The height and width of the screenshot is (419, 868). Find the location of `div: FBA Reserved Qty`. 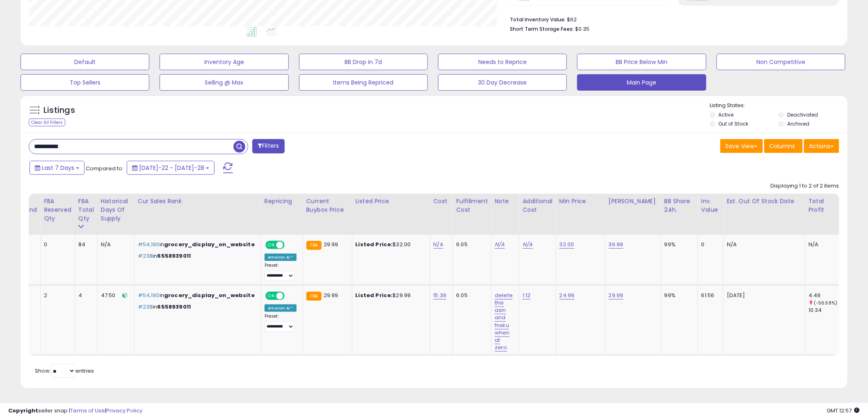

div: FBA Reserved Qty is located at coordinates (58, 210).